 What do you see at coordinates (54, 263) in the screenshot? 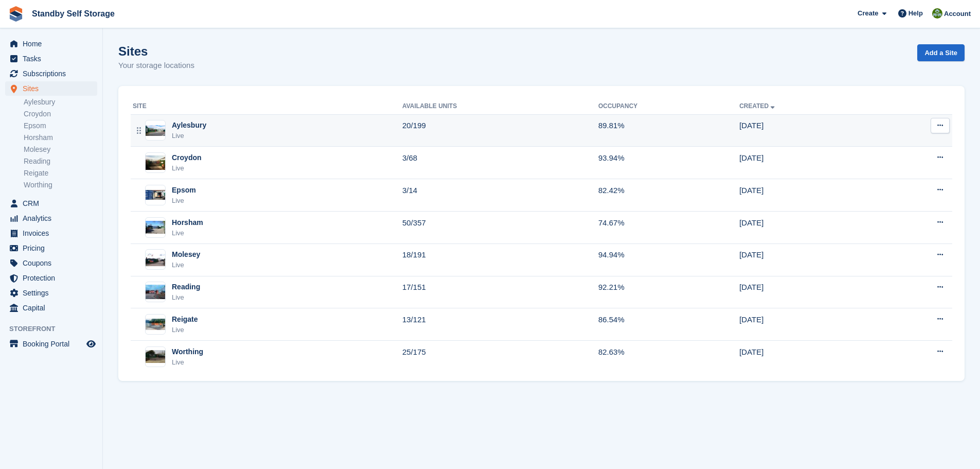
I see `span: Coupons` at bounding box center [54, 263].